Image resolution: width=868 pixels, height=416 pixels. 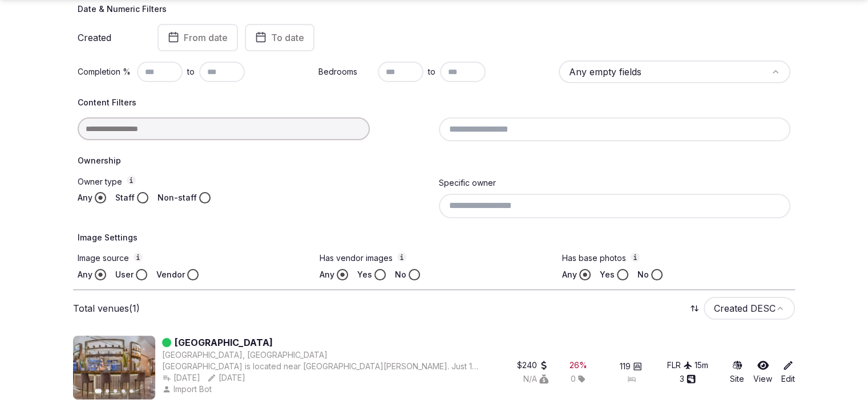 I want to click on button: Go to slide 2, so click(x=108, y=391).